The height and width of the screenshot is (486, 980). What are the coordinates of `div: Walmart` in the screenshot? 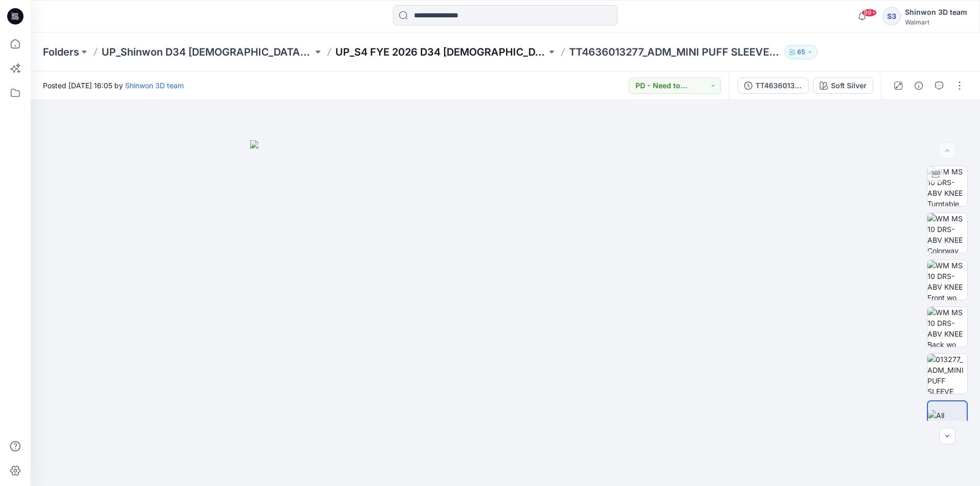 It's located at (936, 22).